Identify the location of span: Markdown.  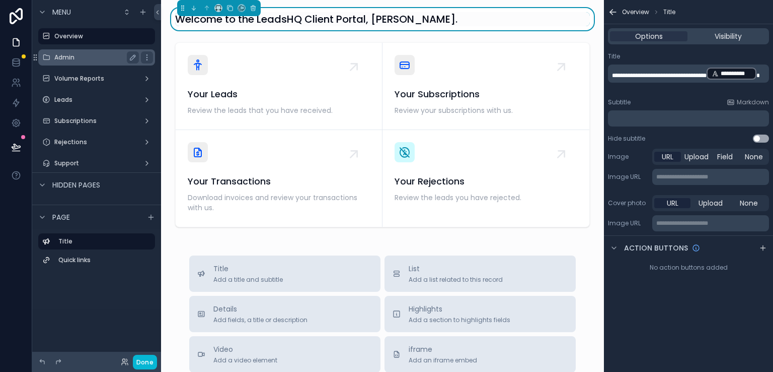
(753, 102).